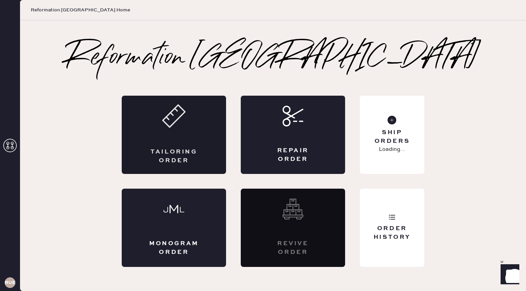 This screenshot has width=526, height=291. Describe the element at coordinates (293, 248) in the screenshot. I see `div: Revive order` at that location.